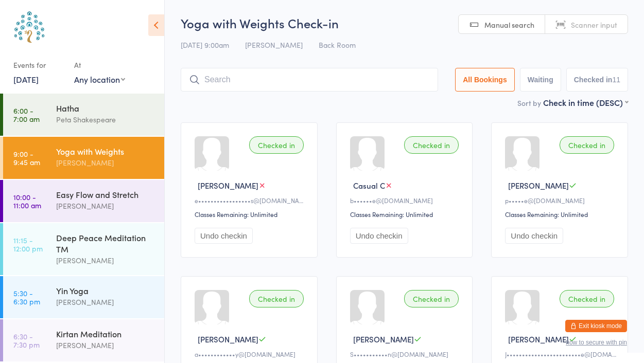 The image size is (644, 363). What do you see at coordinates (83, 115) in the screenshot?
I see `a: 6:00 -7:00 amHathaPeta Shakespeare` at bounding box center [83, 115].